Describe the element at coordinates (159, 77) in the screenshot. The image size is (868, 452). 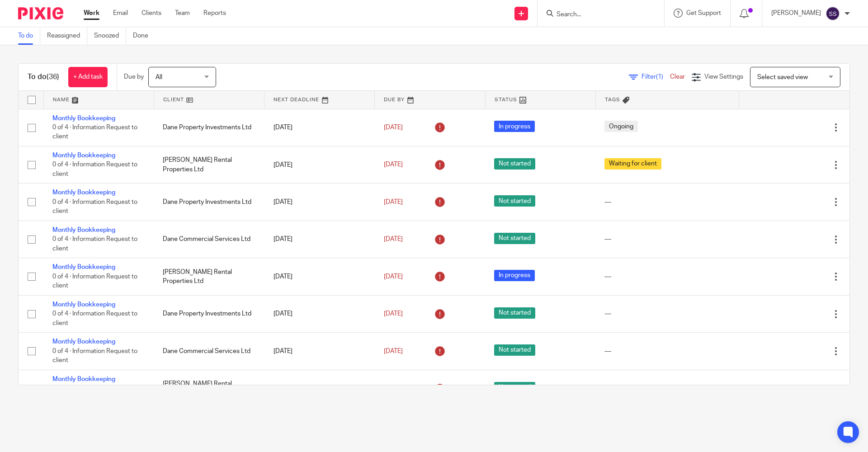
I see `span: All` at that location.